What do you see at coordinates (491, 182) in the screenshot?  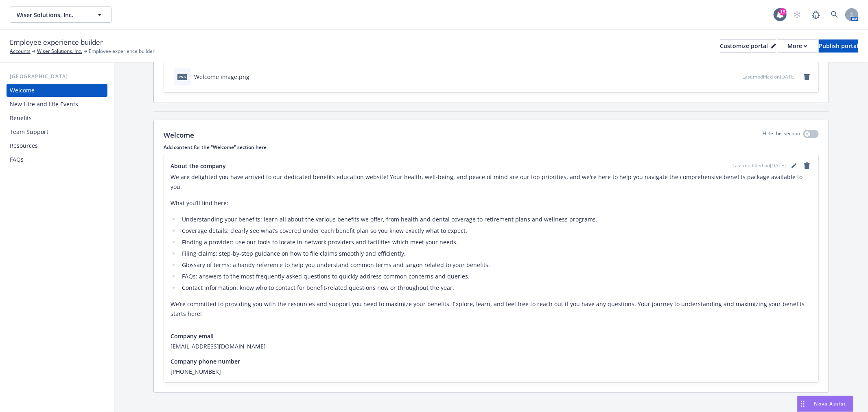 I see `p: We are delighted you have arrived to our dedicated benefits education website! Your health, well-...` at bounding box center [491, 182].